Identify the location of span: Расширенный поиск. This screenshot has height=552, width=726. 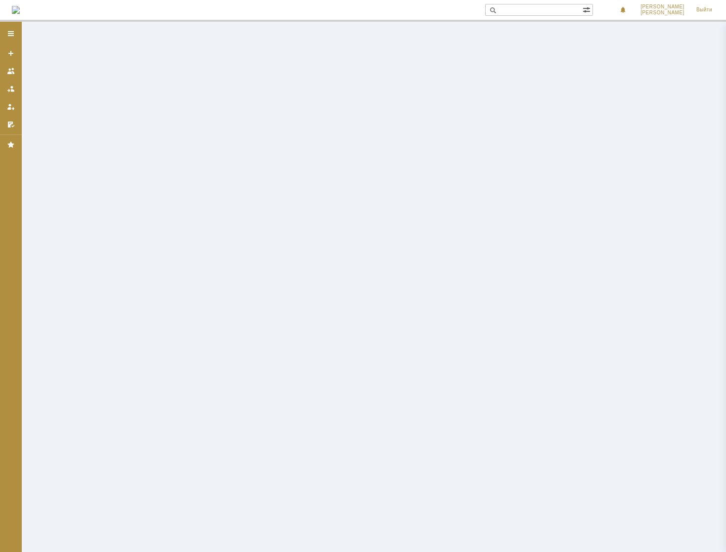
(587, 9).